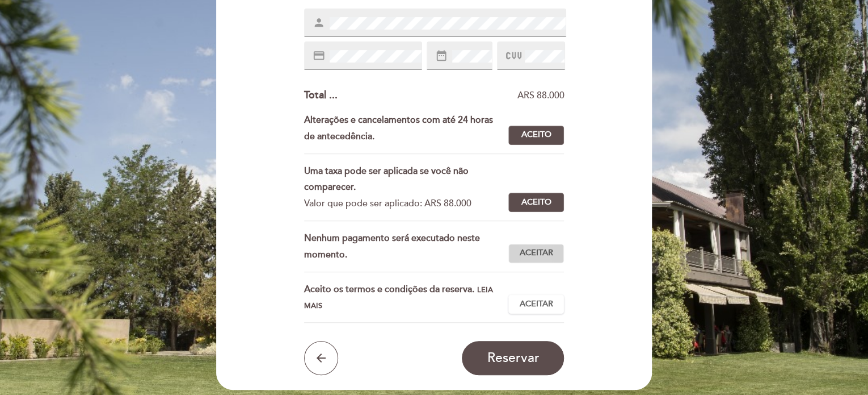  Describe the element at coordinates (451, 95) in the screenshot. I see `div: ARS 88.000` at that location.